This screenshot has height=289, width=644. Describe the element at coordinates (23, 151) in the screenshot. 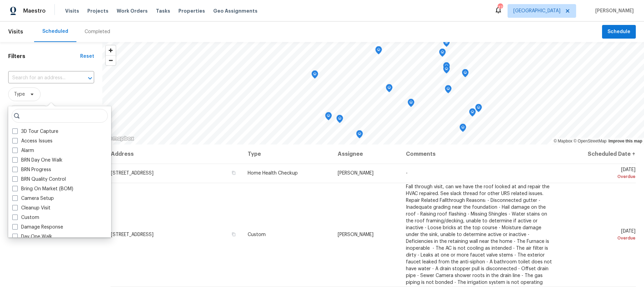

I see `label: Alarm` at that location.